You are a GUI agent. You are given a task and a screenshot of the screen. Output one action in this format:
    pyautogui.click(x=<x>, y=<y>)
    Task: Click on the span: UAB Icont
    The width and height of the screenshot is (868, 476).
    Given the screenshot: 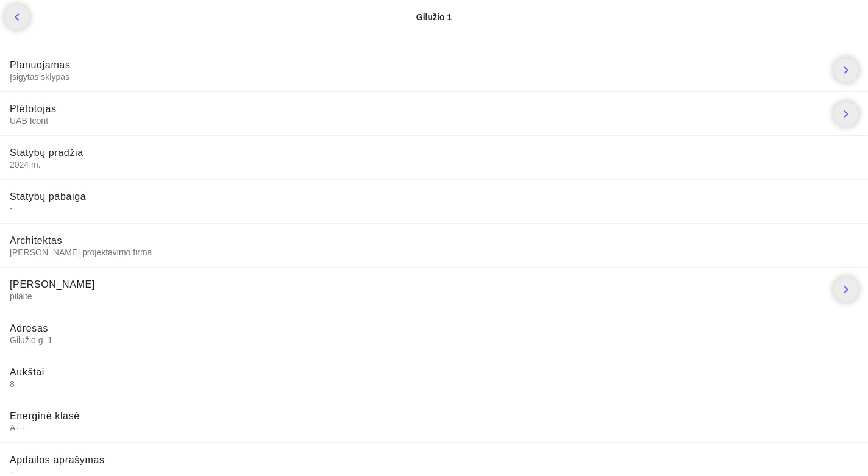 What is the action you would take?
    pyautogui.click(x=417, y=120)
    